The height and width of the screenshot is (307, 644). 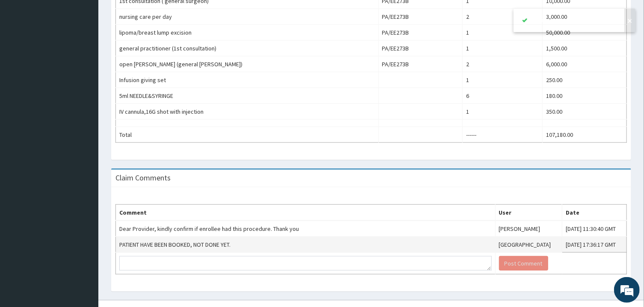 I want to click on th: Comment, so click(x=306, y=213).